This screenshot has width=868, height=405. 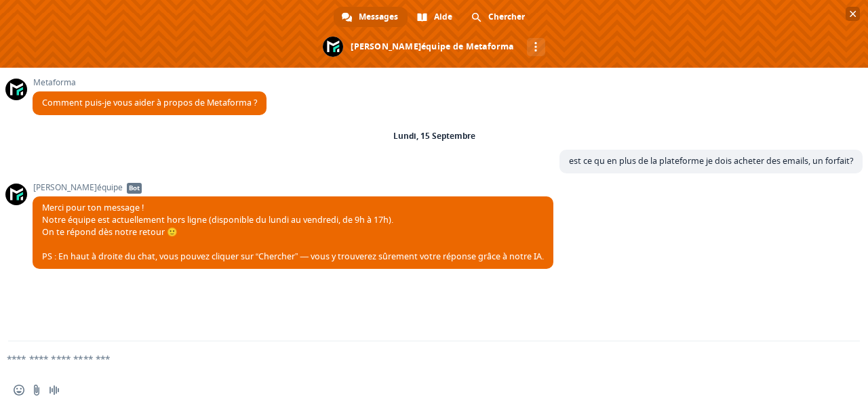 What do you see at coordinates (852, 13) in the screenshot?
I see `span: Fermer le chat` at bounding box center [852, 13].